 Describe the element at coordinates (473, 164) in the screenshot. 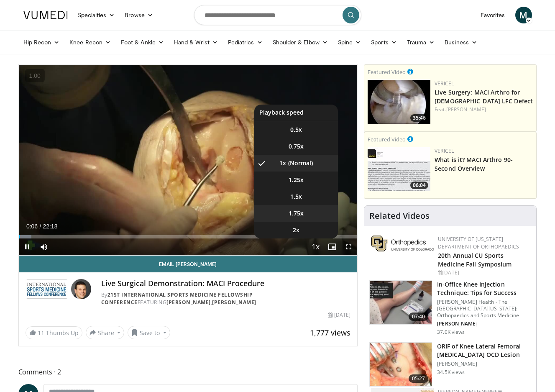

I see `a: What is it? MACI Arthro 90-Second Overview` at that location.